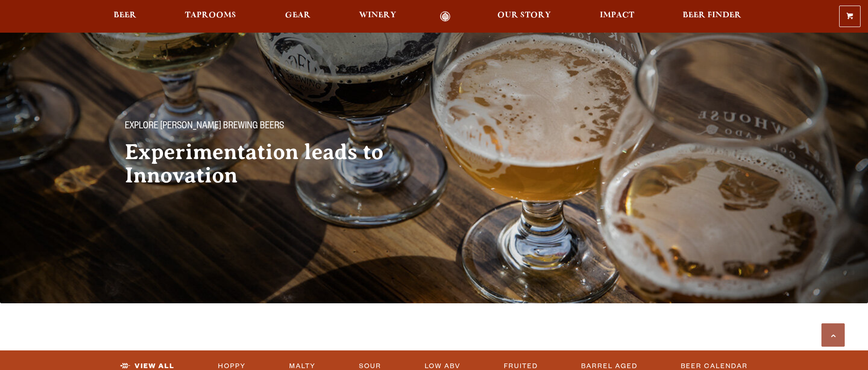 The width and height of the screenshot is (868, 370). Describe the element at coordinates (378, 15) in the screenshot. I see `span: Winery` at that location.